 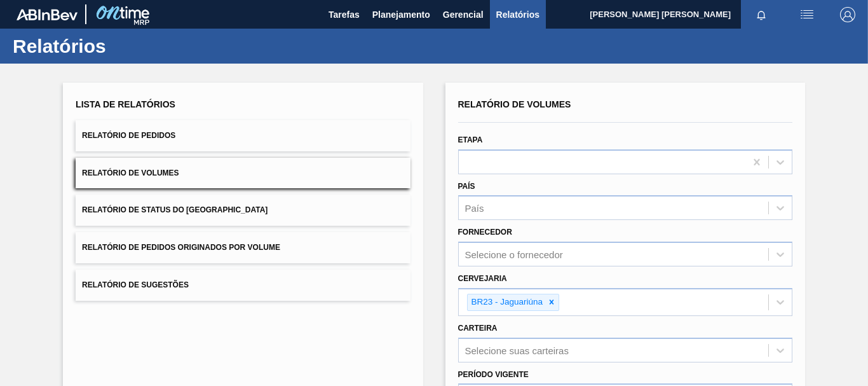 I want to click on button: Notificações, so click(x=761, y=15).